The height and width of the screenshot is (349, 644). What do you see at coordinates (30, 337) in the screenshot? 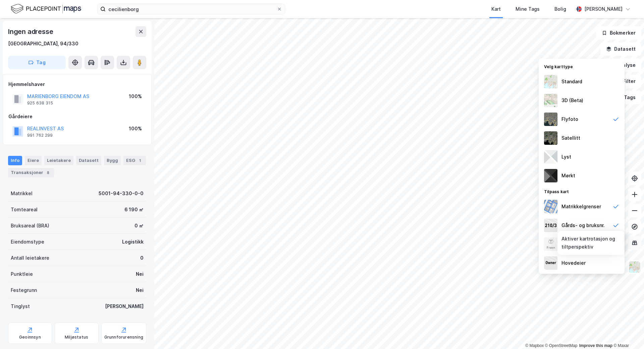
I see `div: Geoinnsyn` at bounding box center [30, 337].